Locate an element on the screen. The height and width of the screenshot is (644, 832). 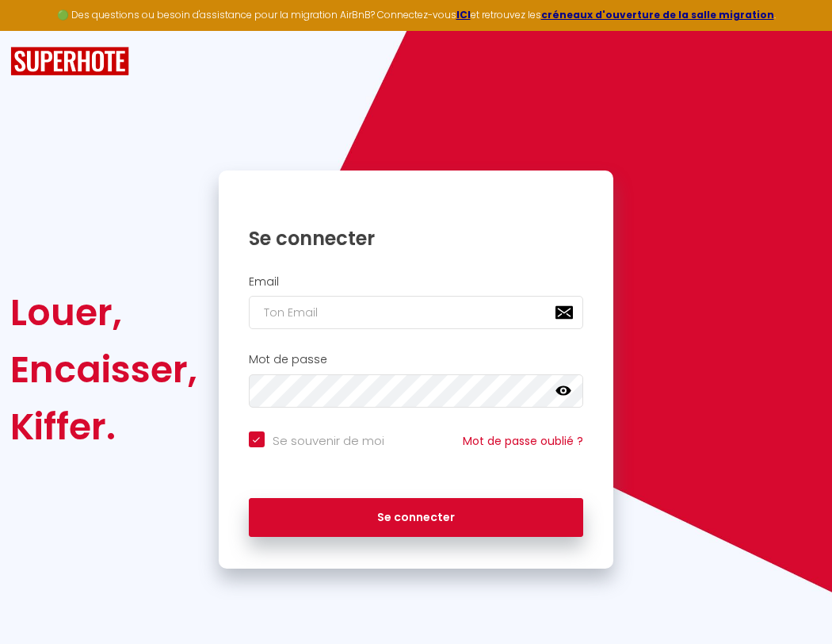
h1: Se connecter is located at coordinates (416, 238).